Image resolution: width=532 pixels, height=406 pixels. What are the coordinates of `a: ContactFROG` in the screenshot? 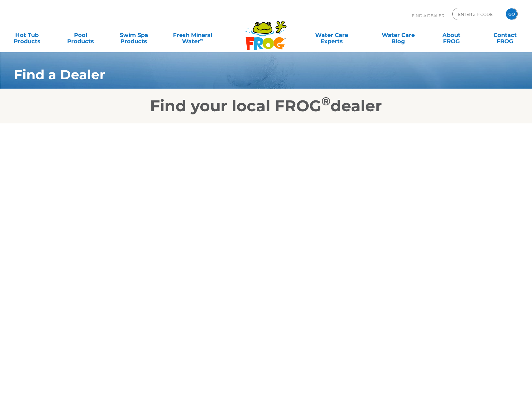 It's located at (505, 35).